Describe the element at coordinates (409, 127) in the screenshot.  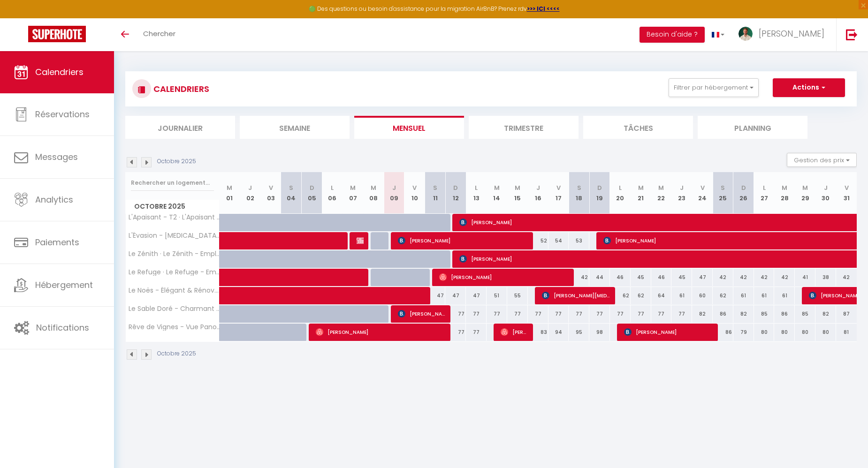
I see `li: Mensuel` at that location.